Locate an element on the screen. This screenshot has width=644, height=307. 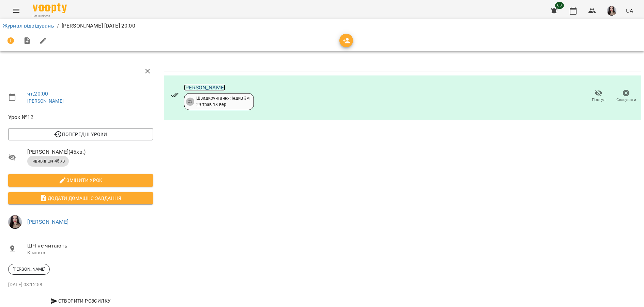
span: UA is located at coordinates (629, 10).